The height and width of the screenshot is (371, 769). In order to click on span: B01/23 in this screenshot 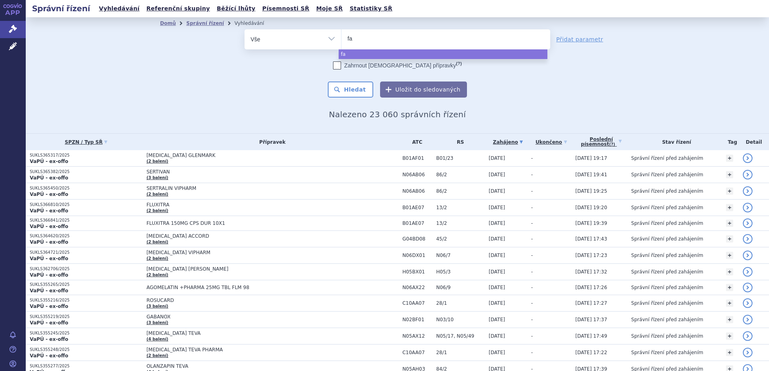, I will do `click(460, 158)`.